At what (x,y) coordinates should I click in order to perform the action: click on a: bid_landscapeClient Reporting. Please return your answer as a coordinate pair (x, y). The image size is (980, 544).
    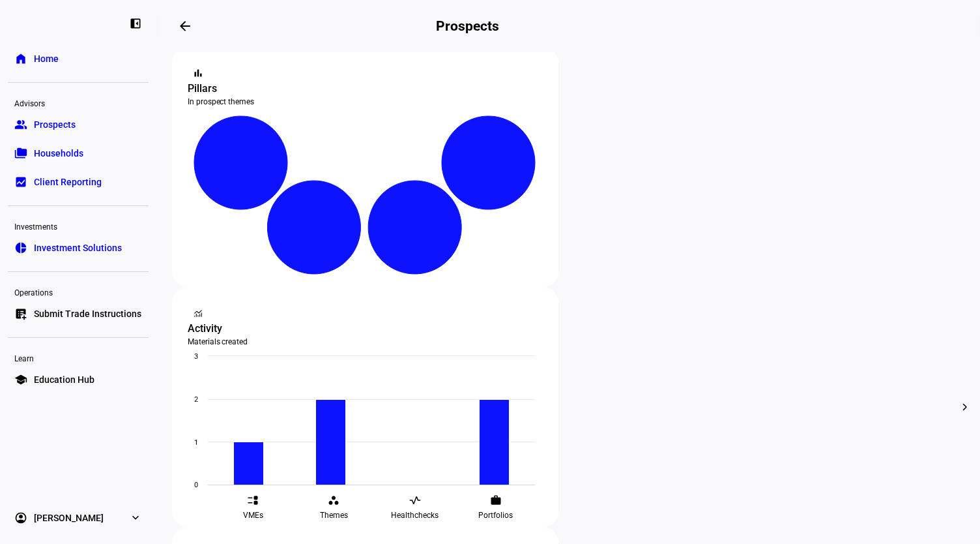
    Looking at the image, I should click on (78, 182).